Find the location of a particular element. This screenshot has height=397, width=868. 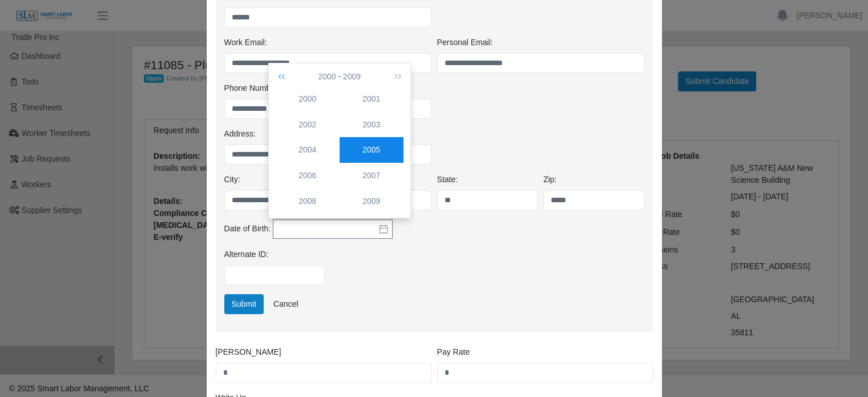

div: 2003 is located at coordinates (371, 124).